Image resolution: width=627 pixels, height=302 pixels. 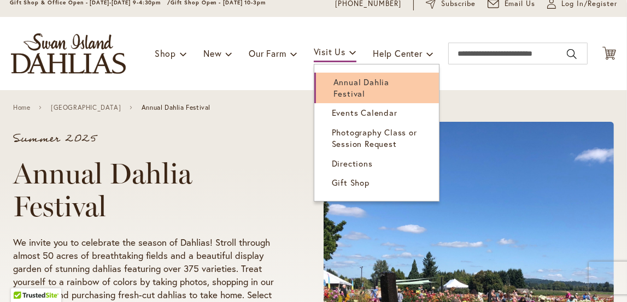 I want to click on span: Directions, so click(x=352, y=164).